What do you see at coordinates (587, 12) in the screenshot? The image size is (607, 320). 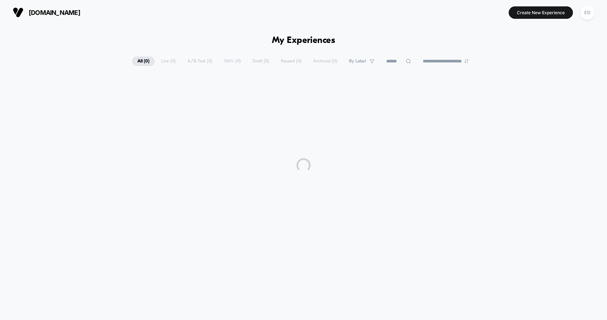 I see `button: ED` at bounding box center [587, 12].